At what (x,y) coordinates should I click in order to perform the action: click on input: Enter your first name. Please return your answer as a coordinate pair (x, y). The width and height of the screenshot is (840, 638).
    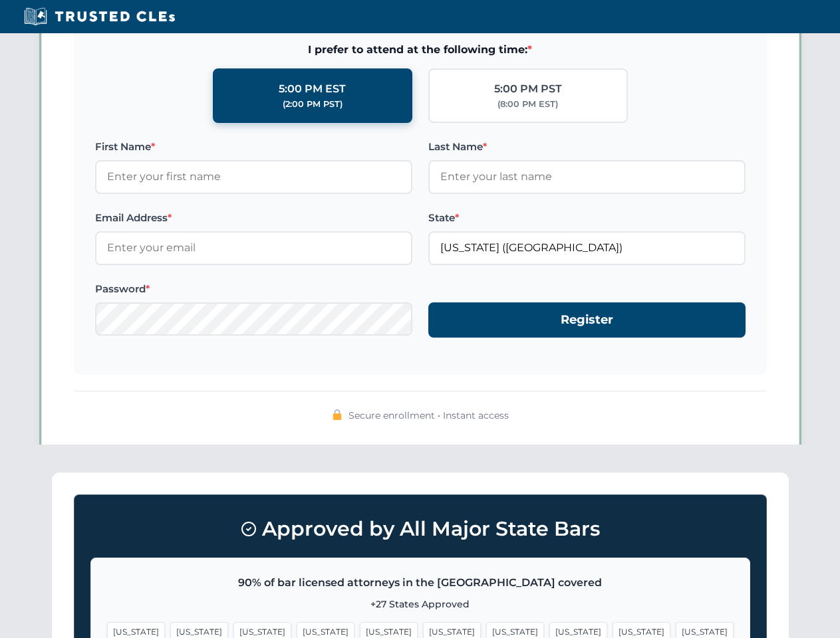
    Looking at the image, I should click on (253, 177).